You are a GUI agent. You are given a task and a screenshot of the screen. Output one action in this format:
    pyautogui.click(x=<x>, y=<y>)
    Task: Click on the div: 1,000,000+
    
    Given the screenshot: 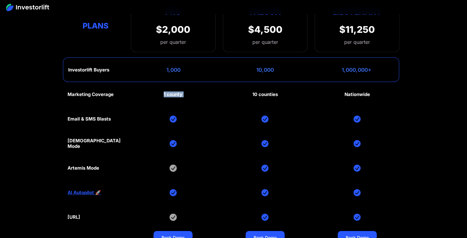 What is the action you would take?
    pyautogui.click(x=357, y=70)
    